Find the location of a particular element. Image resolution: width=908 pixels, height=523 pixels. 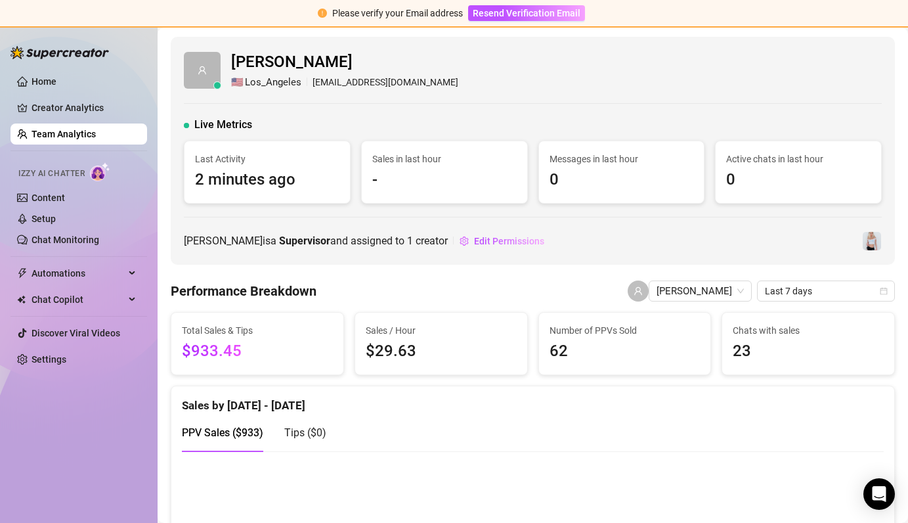

img: AI Chatter is located at coordinates (100, 171).